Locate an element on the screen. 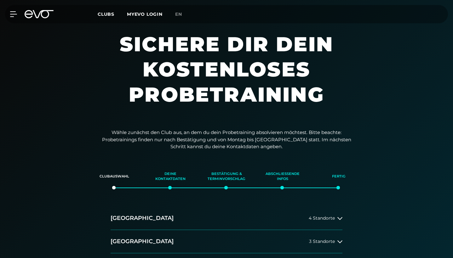  span: en is located at coordinates (178, 14).